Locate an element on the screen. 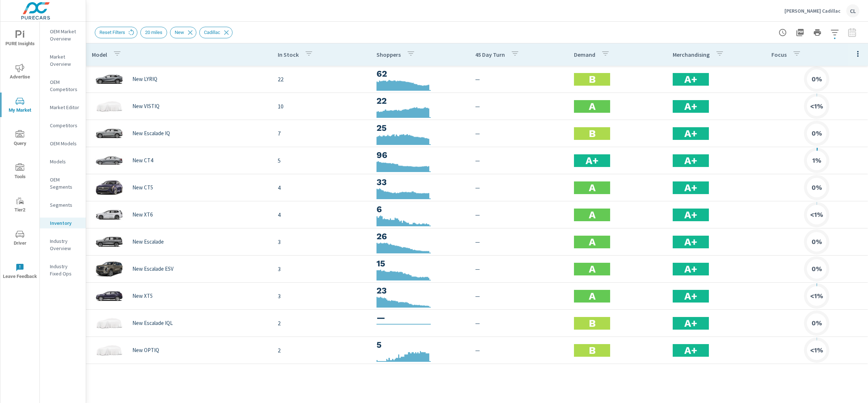  span: New is located at coordinates (179, 32).